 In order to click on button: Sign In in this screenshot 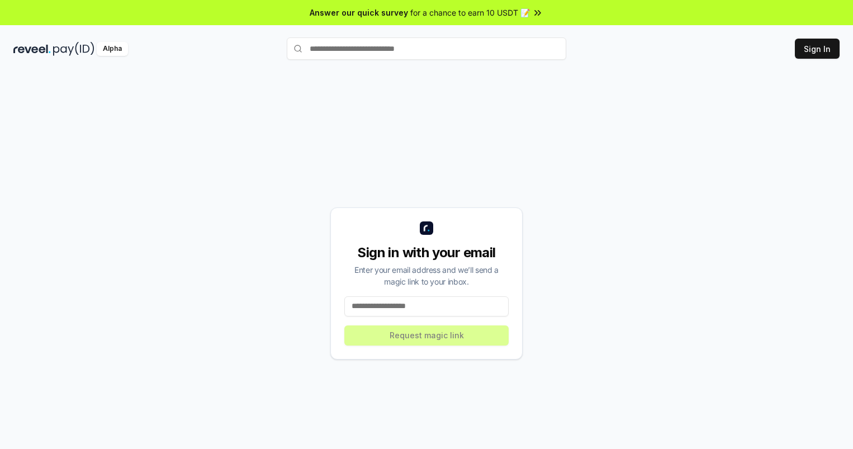, I will do `click(817, 49)`.